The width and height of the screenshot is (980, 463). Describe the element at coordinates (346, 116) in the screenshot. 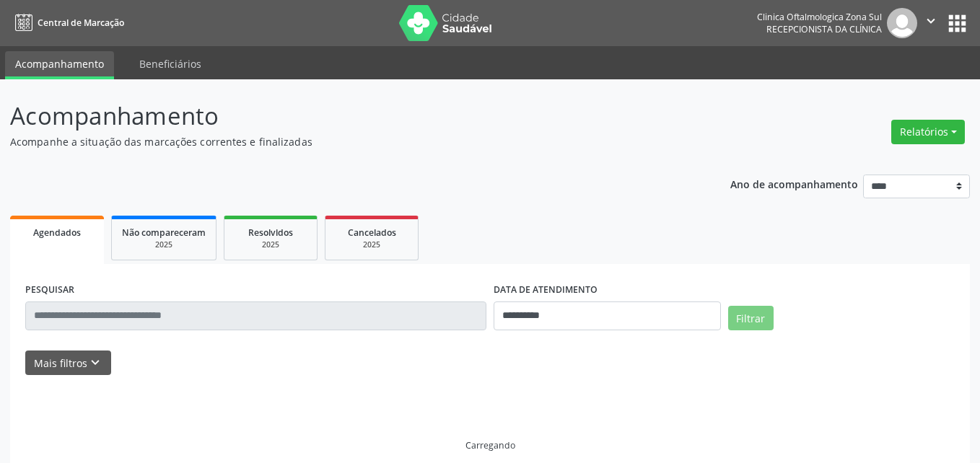

I see `p: Acompanhamento` at that location.